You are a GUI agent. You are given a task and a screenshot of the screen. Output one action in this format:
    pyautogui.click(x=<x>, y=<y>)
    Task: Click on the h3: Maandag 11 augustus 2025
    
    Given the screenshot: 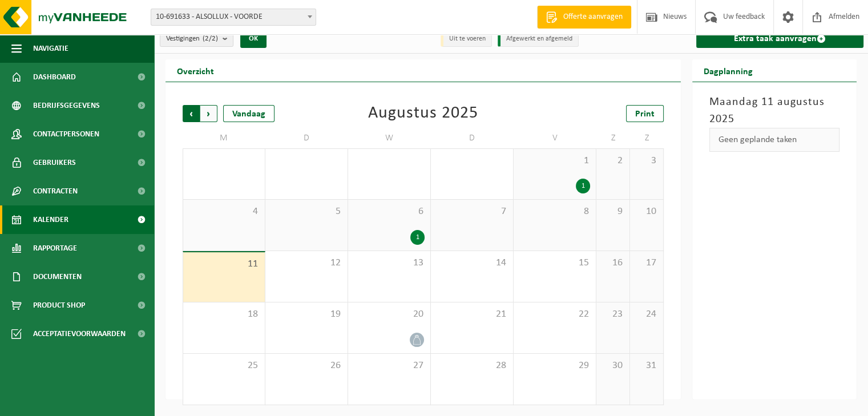 What is the action you would take?
    pyautogui.click(x=774, y=111)
    